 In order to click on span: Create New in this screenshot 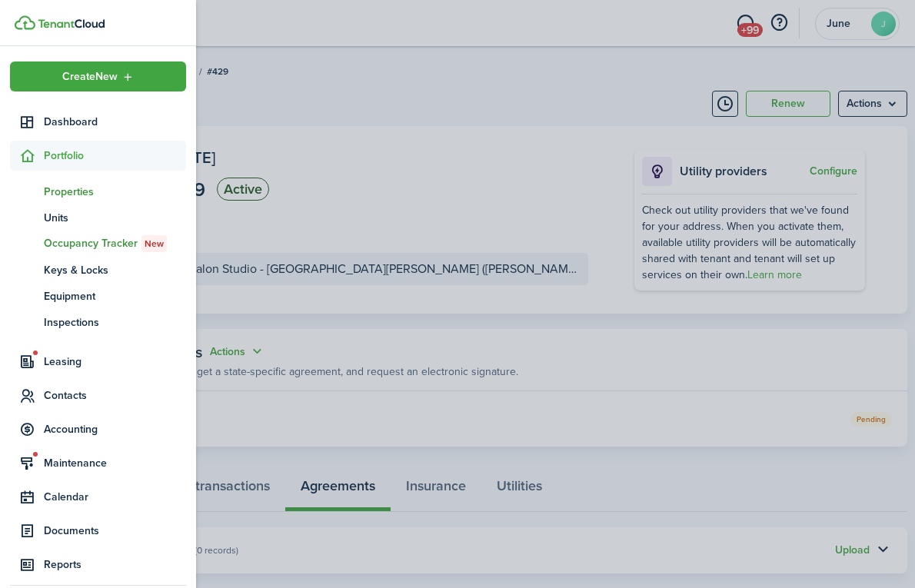, I will do `click(90, 77)`.